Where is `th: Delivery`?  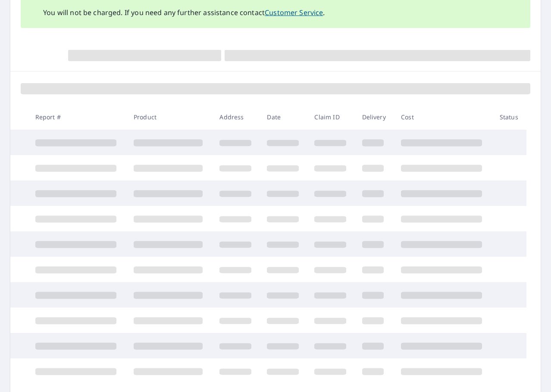
th: Delivery is located at coordinates (374, 117).